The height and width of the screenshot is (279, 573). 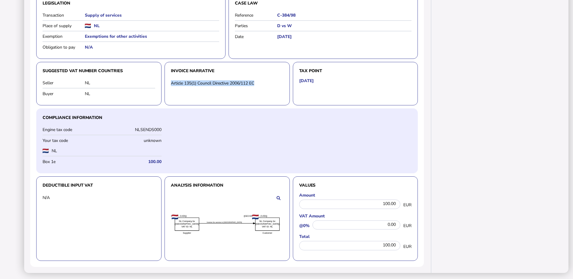 I want to click on h3: Analysis information, so click(x=227, y=185).